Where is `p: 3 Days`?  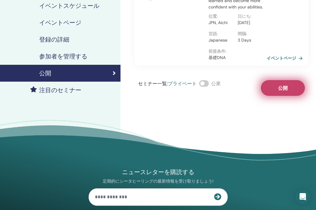
p: 3 Days is located at coordinates (250, 40).